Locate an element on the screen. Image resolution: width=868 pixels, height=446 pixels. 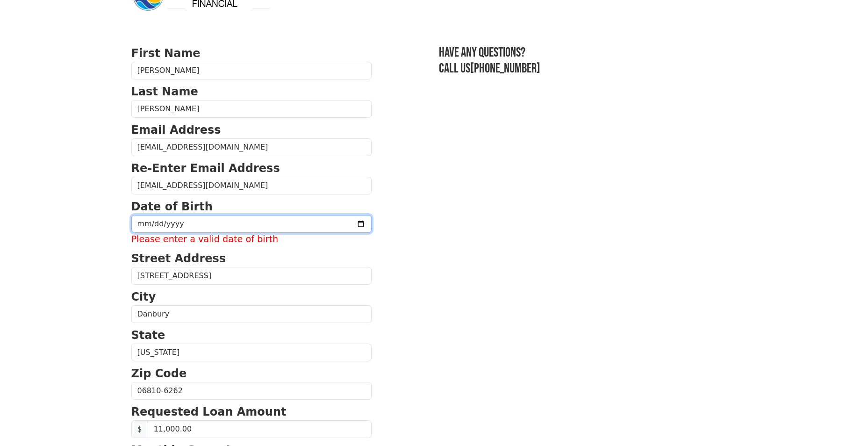
input: Email Address is located at coordinates (251, 147).